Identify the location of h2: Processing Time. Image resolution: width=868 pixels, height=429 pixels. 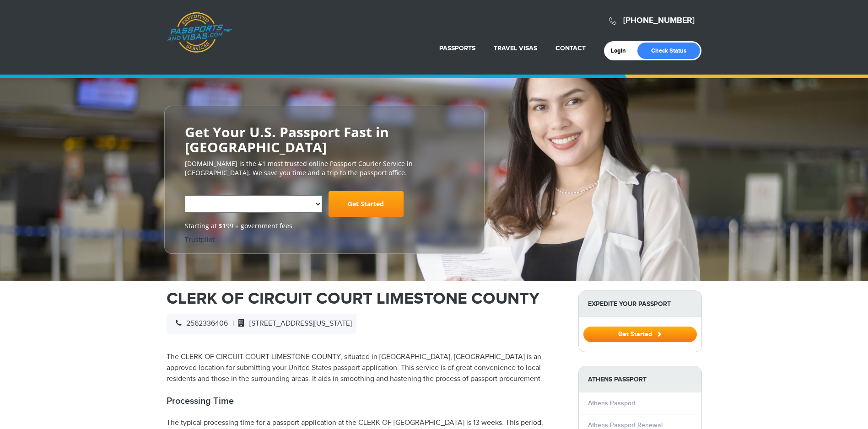
(365, 402).